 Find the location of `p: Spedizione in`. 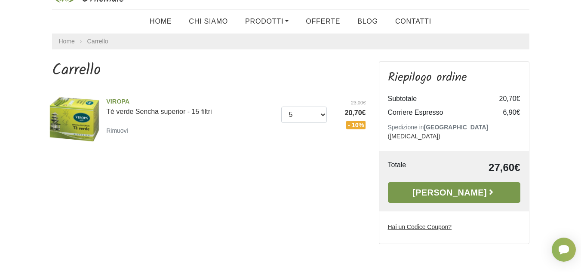

p: Spedizione in is located at coordinates (454, 132).